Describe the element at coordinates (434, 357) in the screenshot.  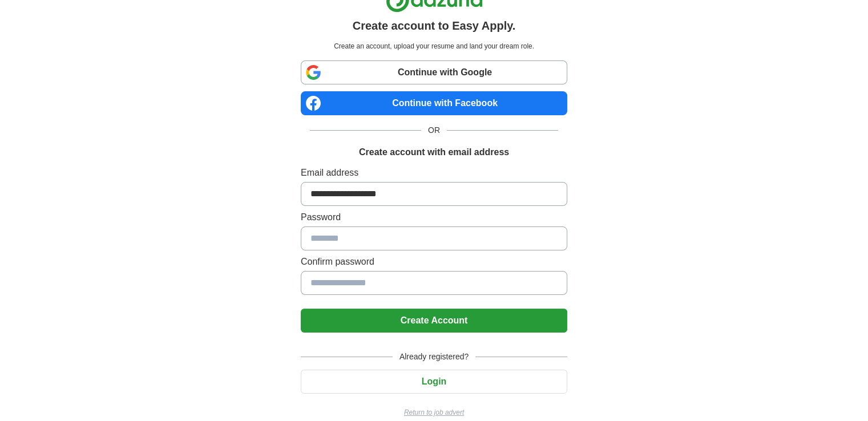
I see `span: Already registered?` at that location.